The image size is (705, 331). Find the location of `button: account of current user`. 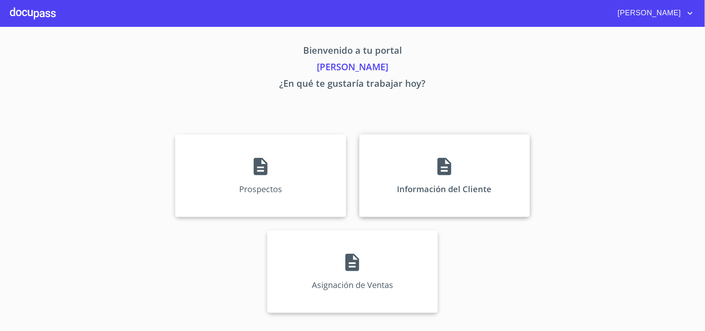

button: account of current user is located at coordinates (653, 13).